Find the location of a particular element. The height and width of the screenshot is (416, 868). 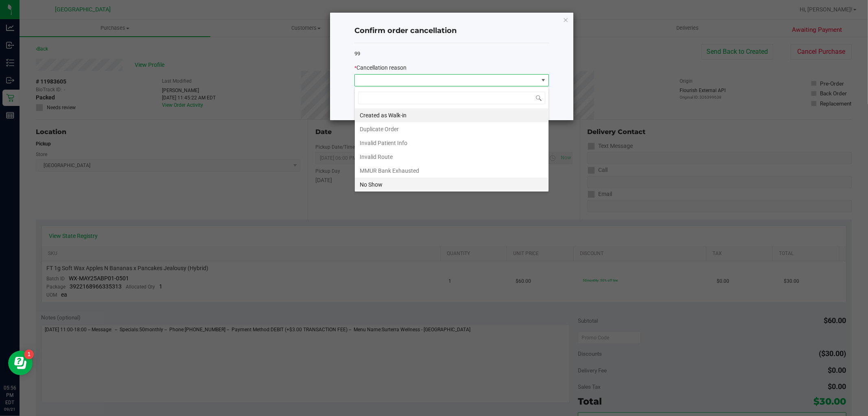

span: 99 is located at coordinates (357, 53).